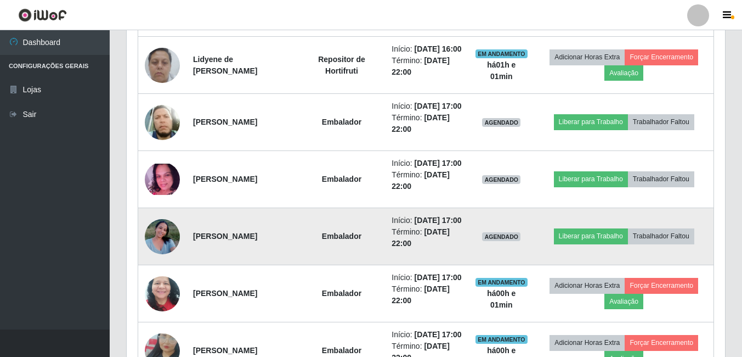 Image resolution: width=742 pixels, height=357 pixels. What do you see at coordinates (162, 236) in the screenshot?
I see `img: 1711583499693.jpeg` at bounding box center [162, 236].